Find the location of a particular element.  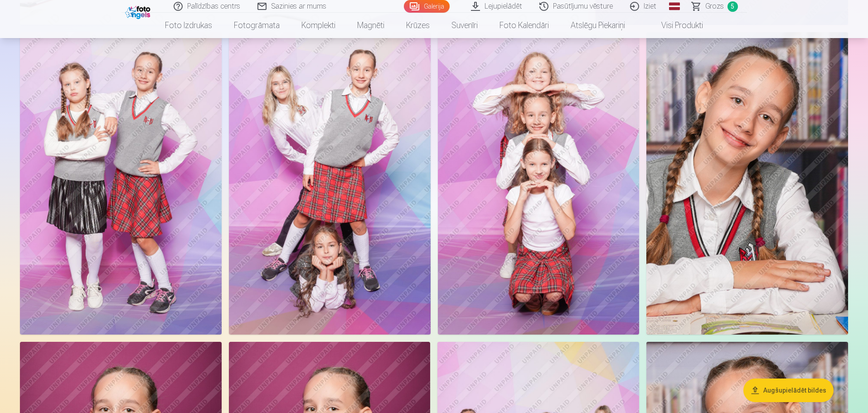

a: Fotogrāmata is located at coordinates (257, 25).